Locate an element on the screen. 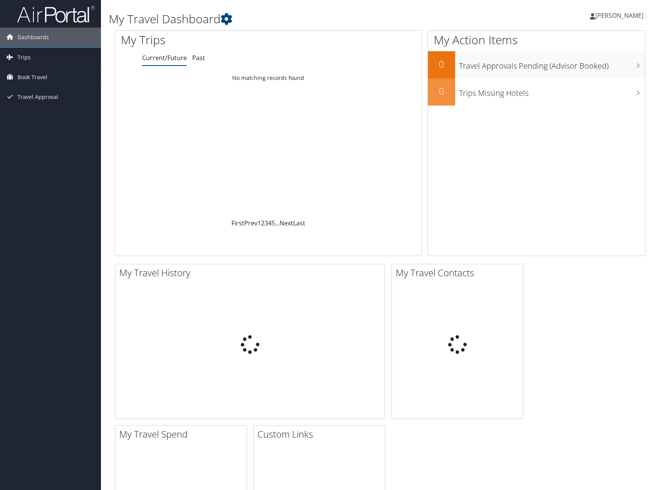 Image resolution: width=659 pixels, height=490 pixels. h1: My Travel Dashboard is located at coordinates (289, 19).